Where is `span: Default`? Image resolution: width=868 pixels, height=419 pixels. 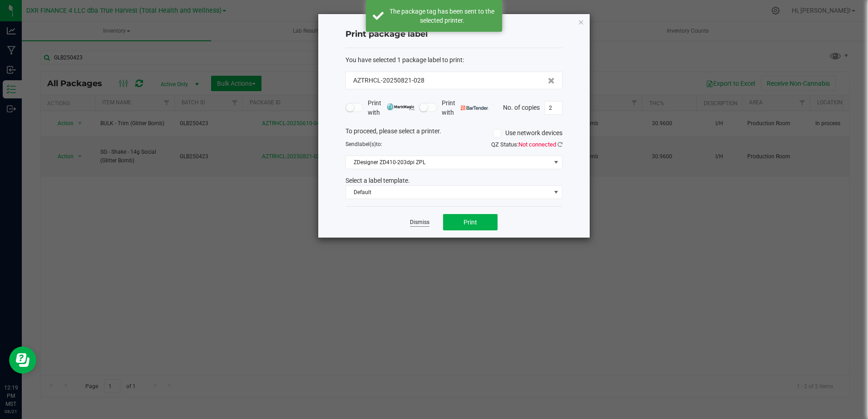 span: Default is located at coordinates (448, 192).